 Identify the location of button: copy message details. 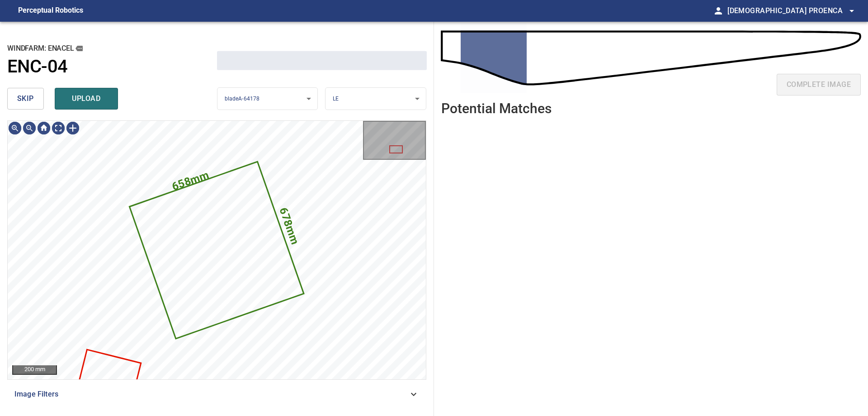
(80, 48).